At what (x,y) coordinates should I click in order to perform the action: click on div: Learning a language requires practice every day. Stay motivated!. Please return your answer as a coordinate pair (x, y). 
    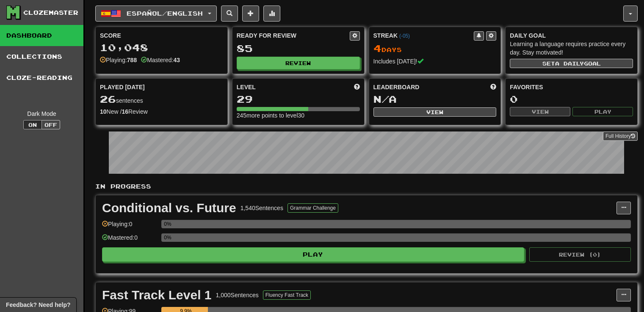
    Looking at the image, I should click on (571, 48).